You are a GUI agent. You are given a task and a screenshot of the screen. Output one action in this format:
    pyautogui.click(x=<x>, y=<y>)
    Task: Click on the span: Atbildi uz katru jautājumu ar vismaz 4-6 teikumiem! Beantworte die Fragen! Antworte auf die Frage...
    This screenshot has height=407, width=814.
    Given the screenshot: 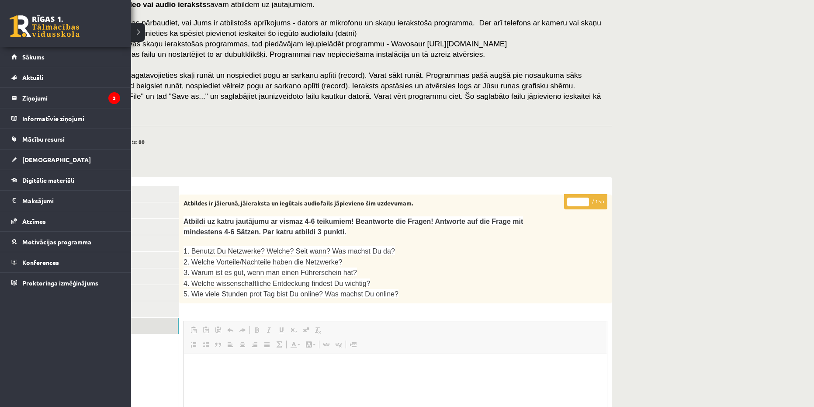 What is the action you would take?
    pyautogui.click(x=353, y=226)
    